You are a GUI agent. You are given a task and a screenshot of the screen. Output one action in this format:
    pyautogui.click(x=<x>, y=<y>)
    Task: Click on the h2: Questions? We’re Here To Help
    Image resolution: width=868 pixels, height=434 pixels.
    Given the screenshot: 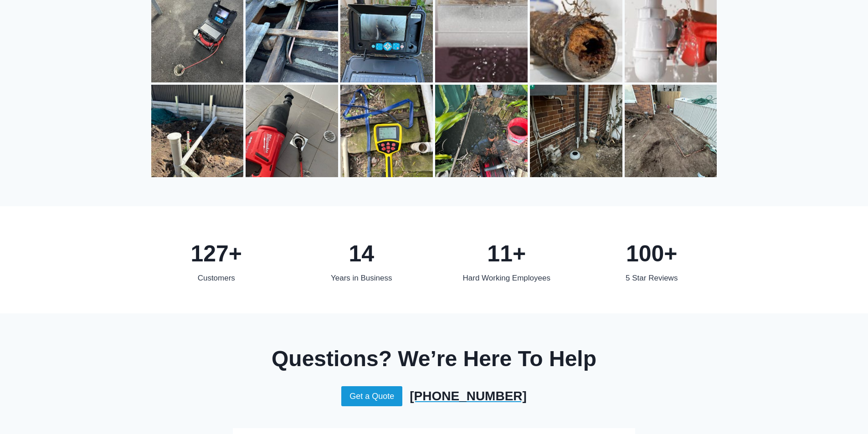 What is the action you would take?
    pyautogui.click(x=434, y=359)
    